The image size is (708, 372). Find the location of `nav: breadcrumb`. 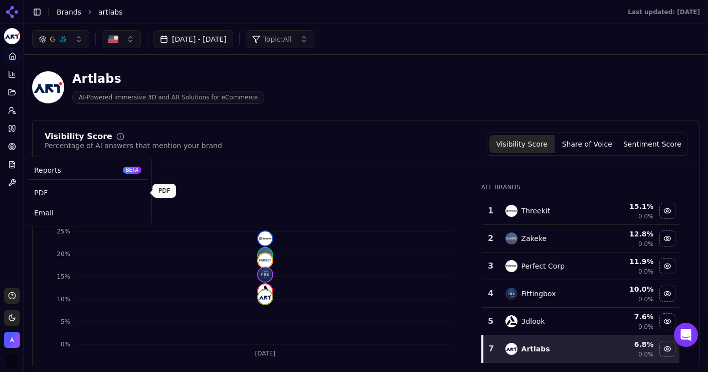

nav: breadcrumb is located at coordinates (332, 12).